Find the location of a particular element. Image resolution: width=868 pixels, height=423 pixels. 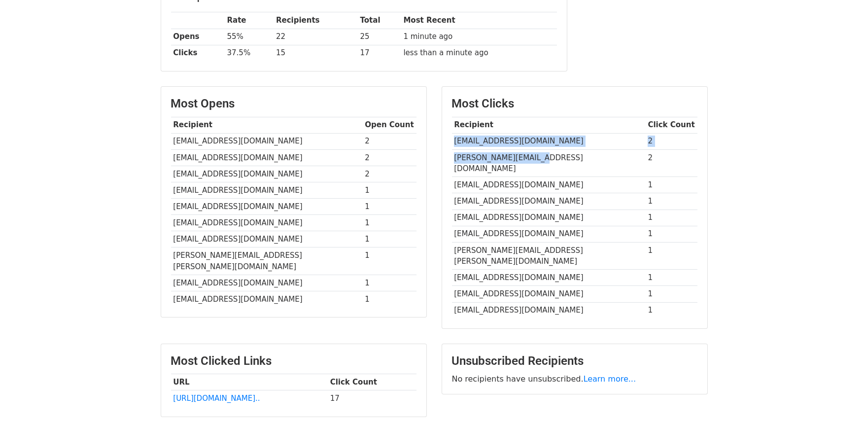

td: 37.5% is located at coordinates (249, 53).